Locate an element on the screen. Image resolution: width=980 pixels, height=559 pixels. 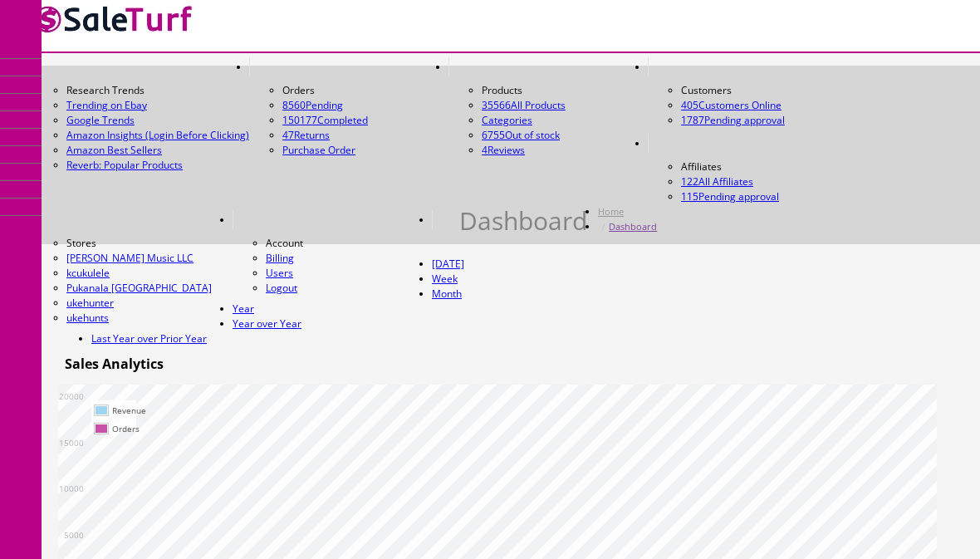
h3: Sales Analytics is located at coordinates (111, 364).